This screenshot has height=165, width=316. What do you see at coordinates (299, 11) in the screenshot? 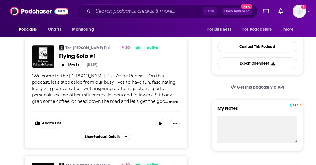
I see `button: Show profile menu` at bounding box center [299, 11].